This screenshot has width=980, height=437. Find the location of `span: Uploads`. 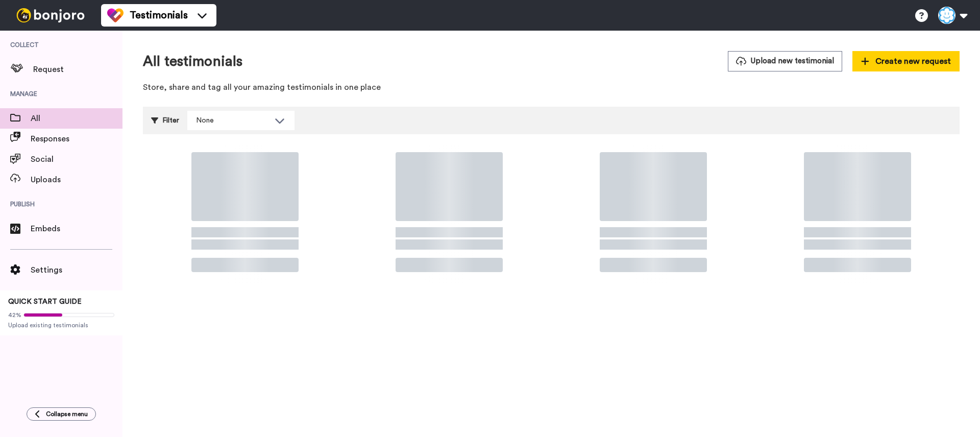

span: Uploads is located at coordinates (76, 180).